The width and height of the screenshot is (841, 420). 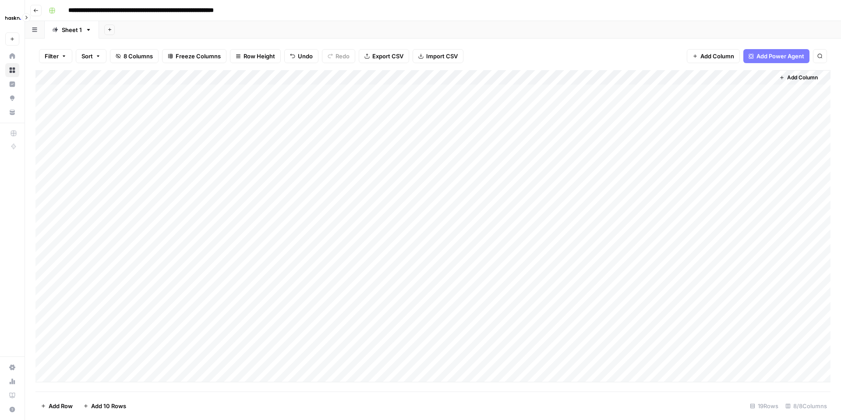 I want to click on button: Redo, so click(x=339, y=56).